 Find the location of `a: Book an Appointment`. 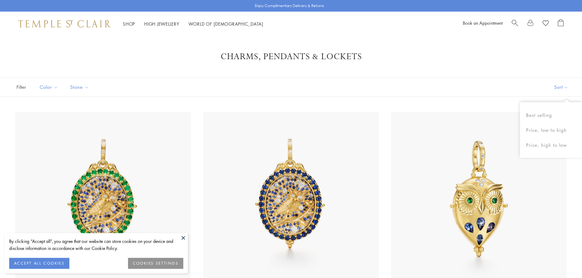

a: Book an Appointment is located at coordinates (483, 23).